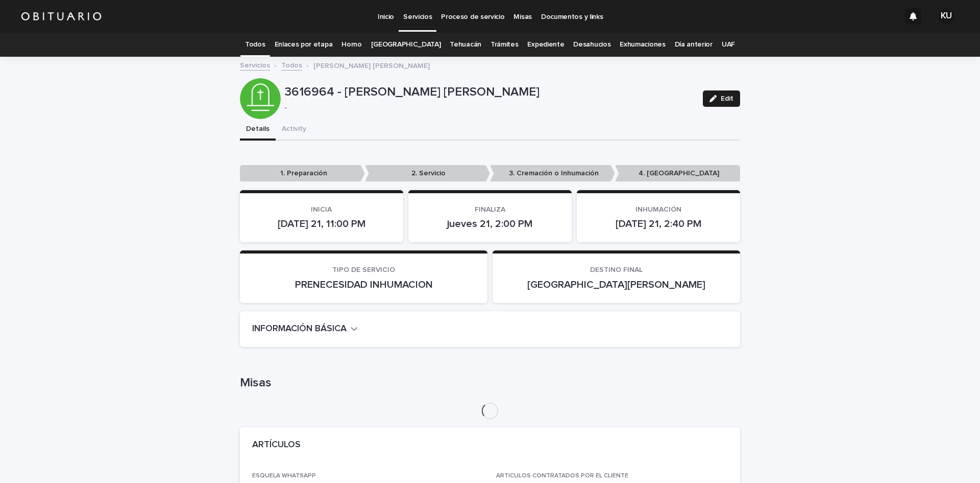  I want to click on a: Exhumaciones, so click(642, 45).